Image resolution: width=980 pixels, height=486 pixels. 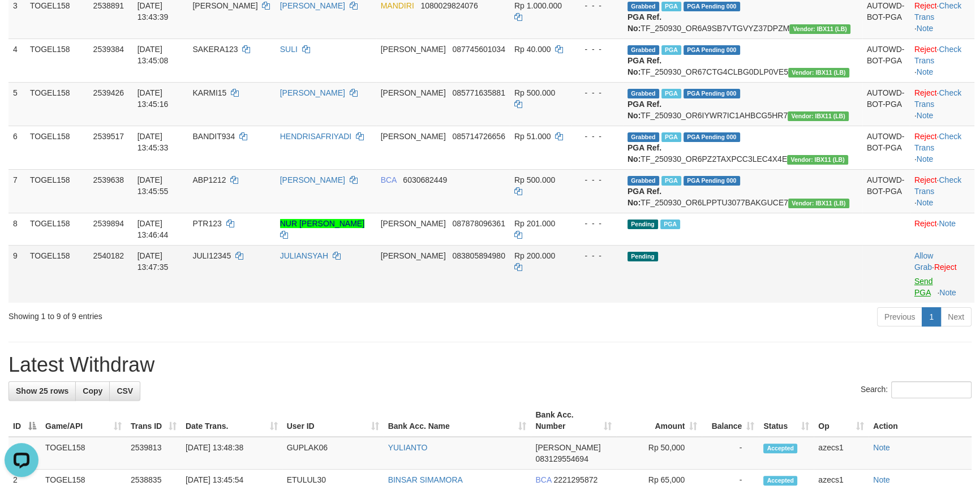 I want to click on span: PTR123, so click(x=207, y=223).